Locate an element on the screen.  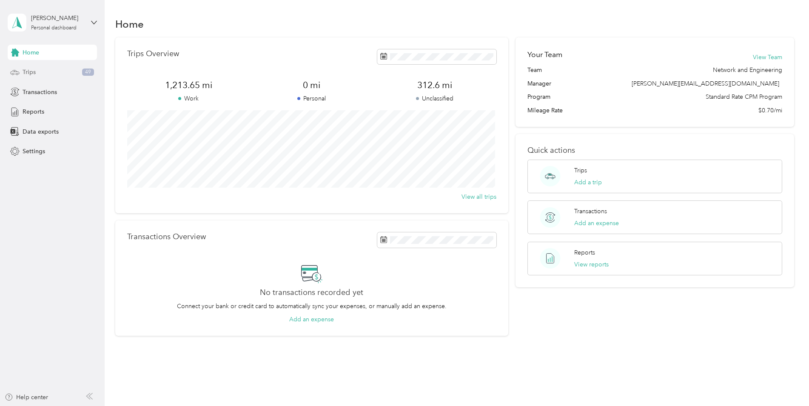
span: Settings is located at coordinates (34, 151).